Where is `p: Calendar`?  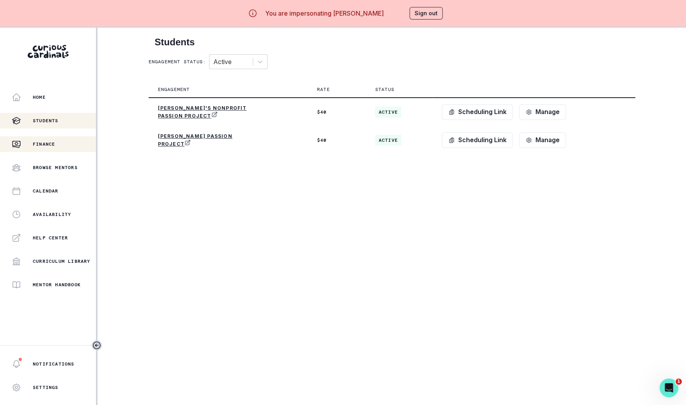 p: Calendar is located at coordinates (46, 191).